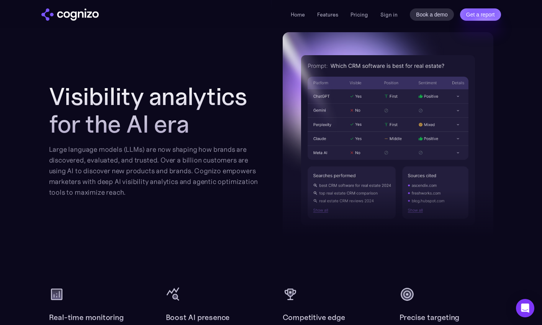 The width and height of the screenshot is (542, 325). What do you see at coordinates (389, 15) in the screenshot?
I see `a: Sign in` at bounding box center [389, 15].